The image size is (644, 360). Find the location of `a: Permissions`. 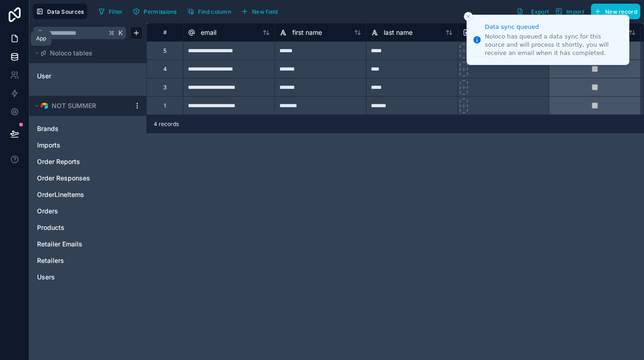

a: Permissions is located at coordinates (156, 11).